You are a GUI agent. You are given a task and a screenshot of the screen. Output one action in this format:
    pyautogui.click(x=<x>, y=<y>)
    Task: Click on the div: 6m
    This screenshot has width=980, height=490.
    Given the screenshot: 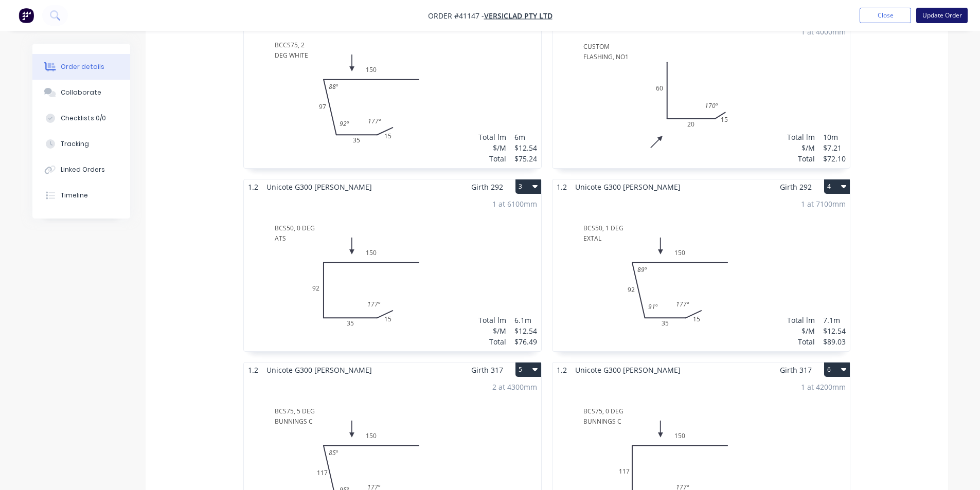 What is the action you would take?
    pyautogui.click(x=526, y=137)
    